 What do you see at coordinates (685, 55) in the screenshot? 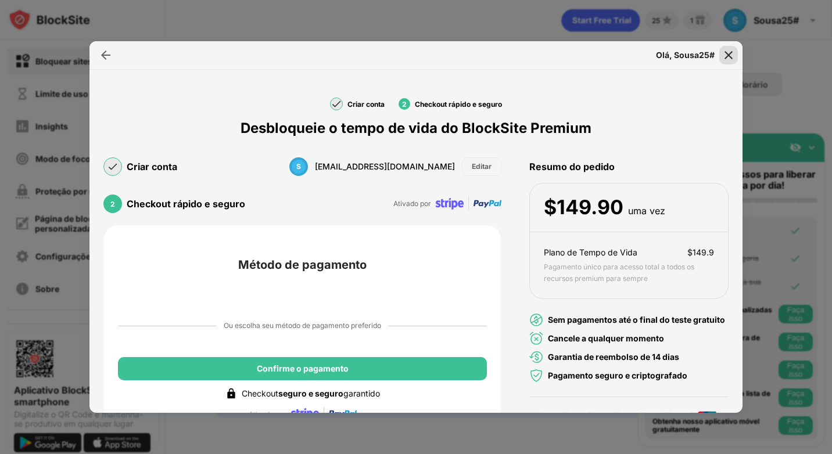
I see `div: Olá, Sousa25#` at bounding box center [685, 55].